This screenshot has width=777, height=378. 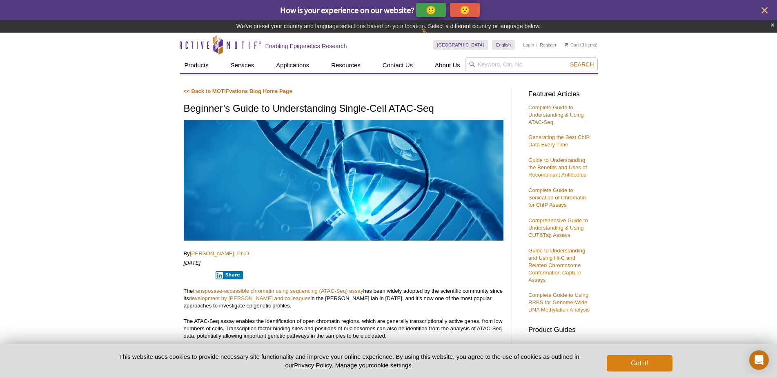 What do you see at coordinates (559, 141) in the screenshot?
I see `a: Generating the Best ChIP Data Every Time` at bounding box center [559, 141].